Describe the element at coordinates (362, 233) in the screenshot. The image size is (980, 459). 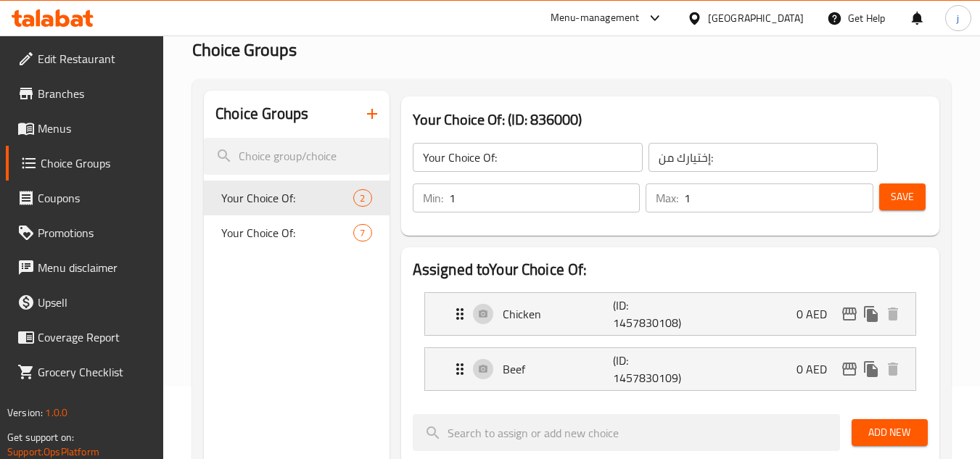
I see `span: 7` at that location.